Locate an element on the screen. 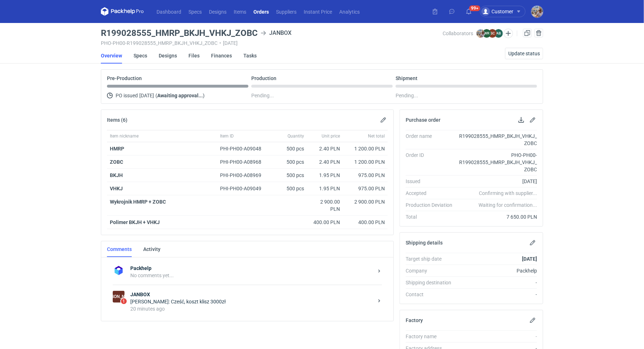 The width and height of the screenshot is (644, 349). div: Pending... is located at coordinates (466, 95).